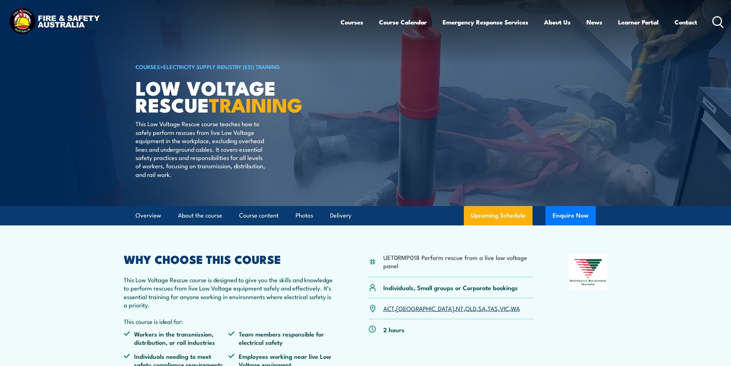 The width and height of the screenshot is (731, 366). I want to click on a: Electricity Supply Industry (ESI) Training, so click(221, 67).